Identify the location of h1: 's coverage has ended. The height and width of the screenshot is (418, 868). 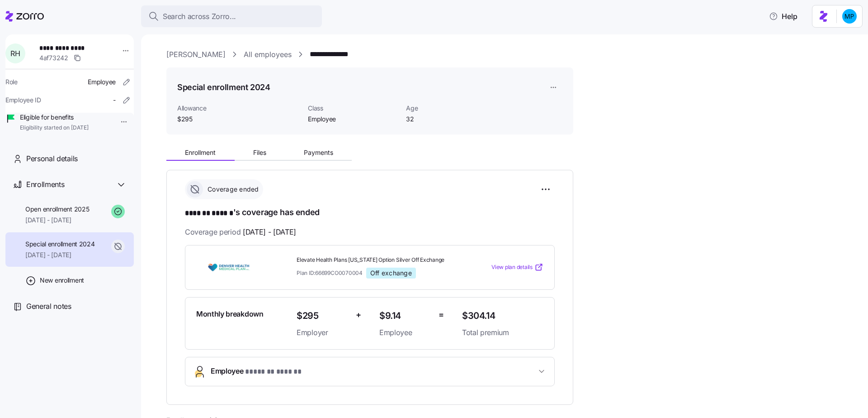
(369, 213).